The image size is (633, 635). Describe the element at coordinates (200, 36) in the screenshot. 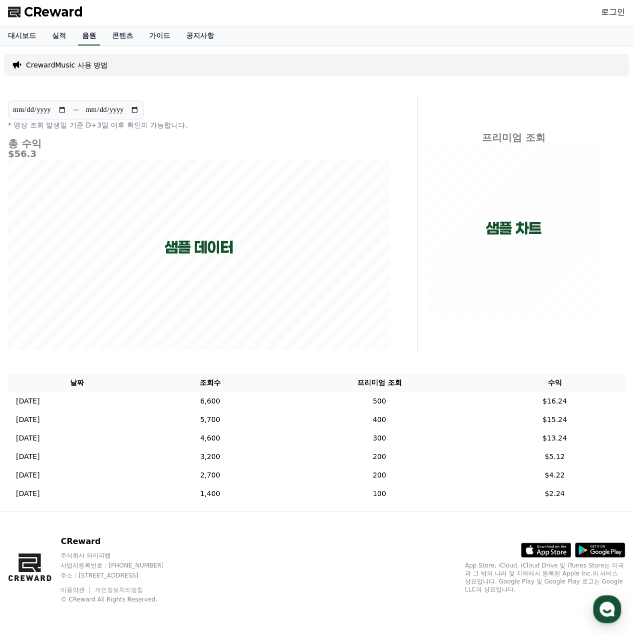

I see `a: 공지사항` at that location.